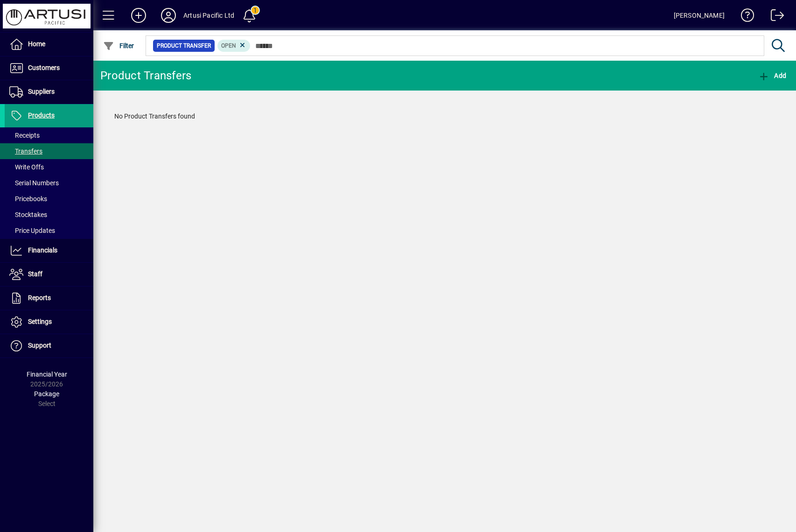  I want to click on a: Reports, so click(49, 298).